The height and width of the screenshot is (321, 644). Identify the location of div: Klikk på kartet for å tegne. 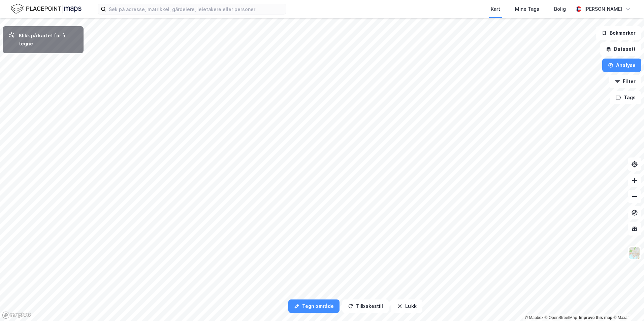
(48, 40).